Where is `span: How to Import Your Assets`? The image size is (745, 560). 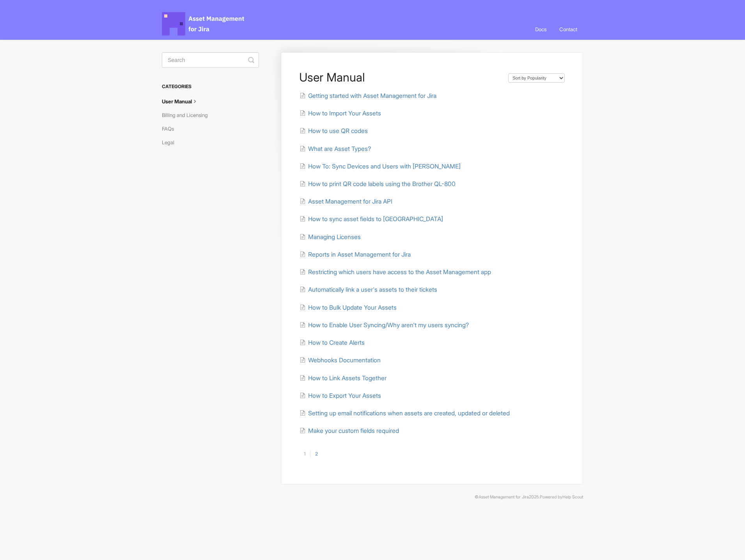 span: How to Import Your Assets is located at coordinates (344, 113).